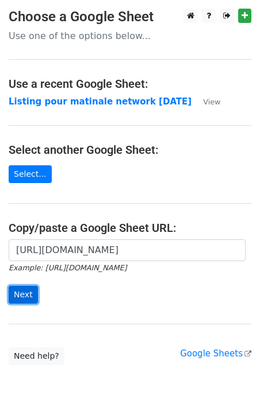  I want to click on a: Need help?, so click(36, 356).